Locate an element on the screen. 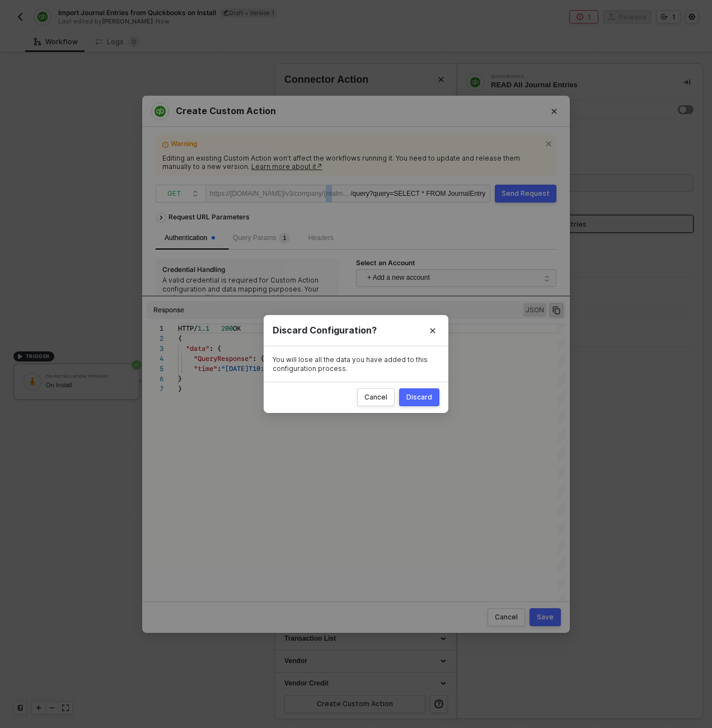 Image resolution: width=712 pixels, height=728 pixels. button: Close is located at coordinates (433, 331).